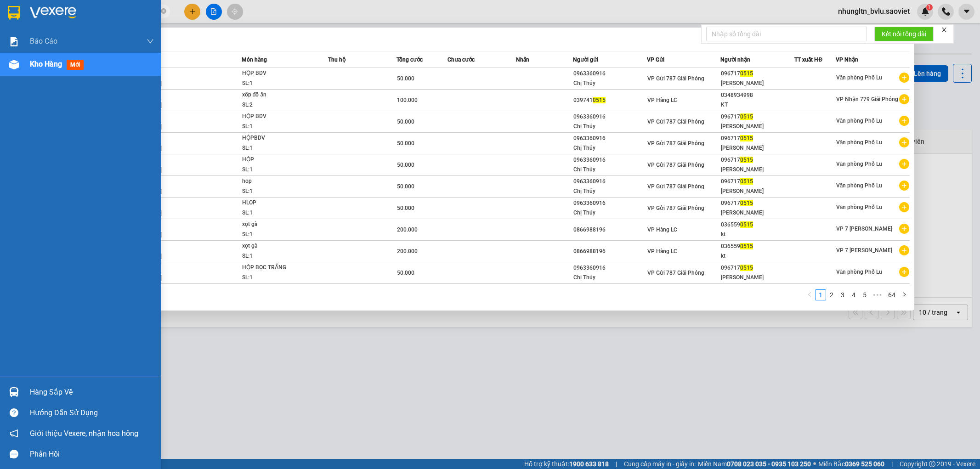 The image size is (980, 469). What do you see at coordinates (14, 433) in the screenshot?
I see `span: notification` at bounding box center [14, 433].